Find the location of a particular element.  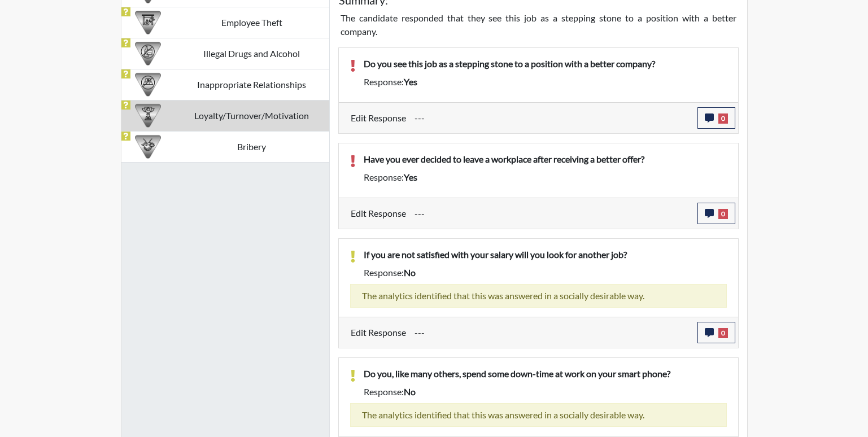

img: CATEGORY%20ICON-17.40ef8247.png is located at coordinates (148, 116).